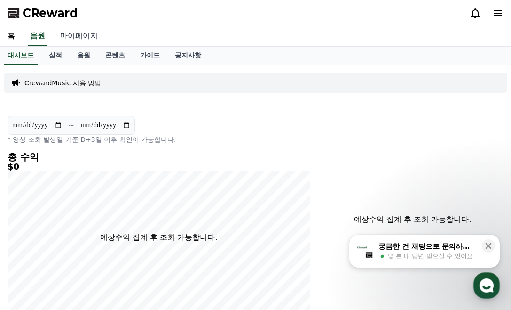 This screenshot has width=511, height=310. What do you see at coordinates (43, 13) in the screenshot?
I see `a: CReward` at bounding box center [43, 13].